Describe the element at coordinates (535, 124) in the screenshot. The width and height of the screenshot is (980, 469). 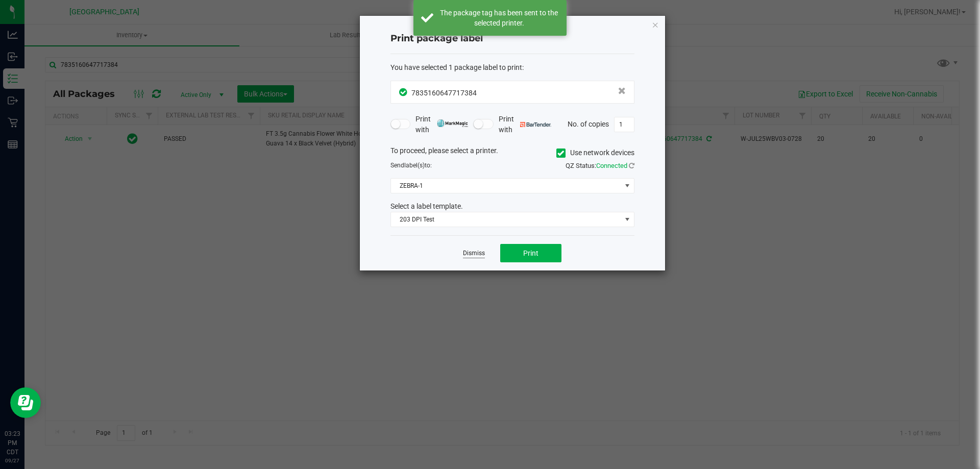
I see `img: bartender.png` at that location.